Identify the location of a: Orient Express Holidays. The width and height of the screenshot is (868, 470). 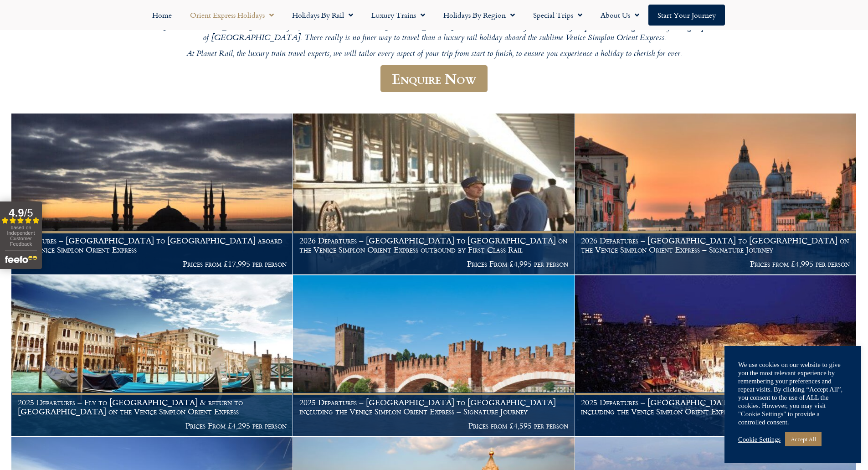
(232, 15).